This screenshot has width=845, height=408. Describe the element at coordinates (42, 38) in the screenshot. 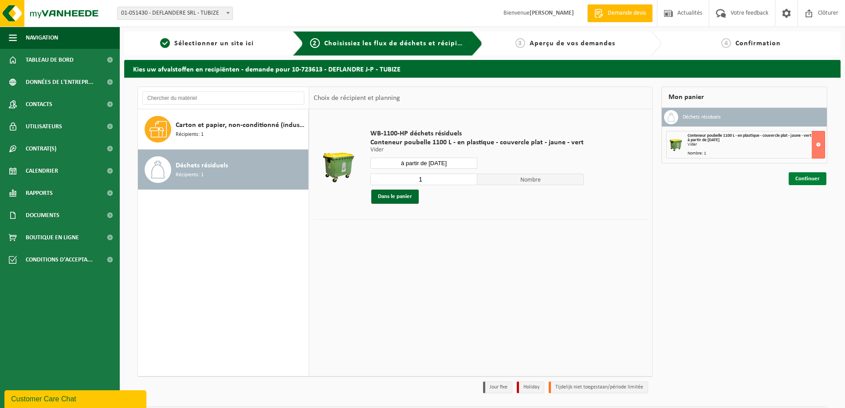

I see `span: Navigation` at that location.